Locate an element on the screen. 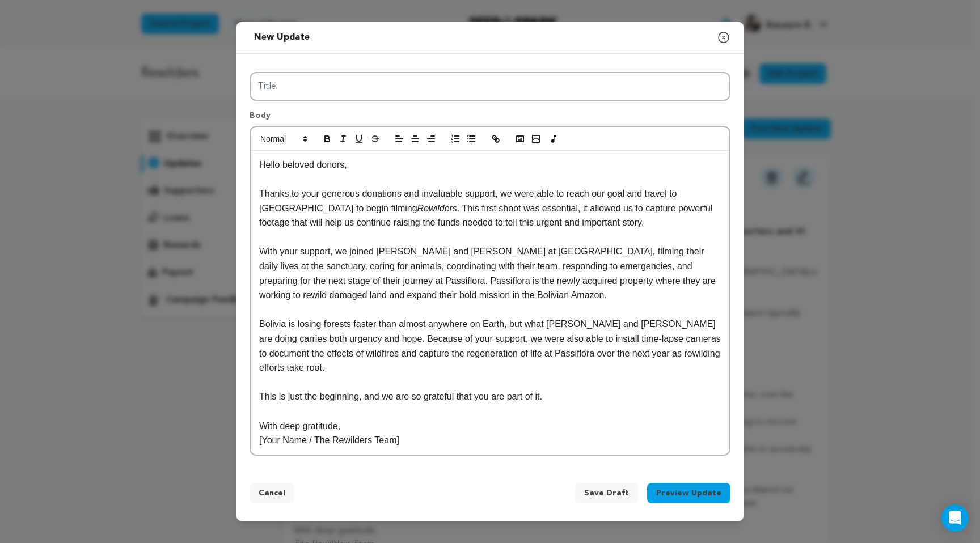  p: Body is located at coordinates (490, 118).